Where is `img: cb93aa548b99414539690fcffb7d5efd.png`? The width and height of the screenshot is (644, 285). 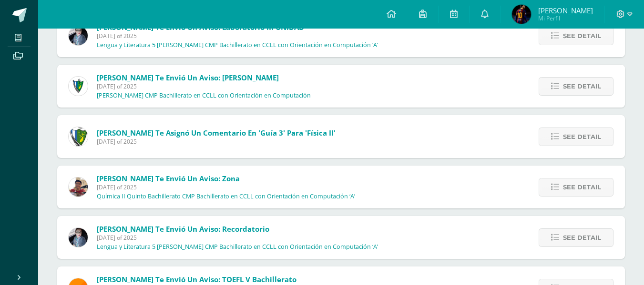 img: cb93aa548b99414539690fcffb7d5efd.png is located at coordinates (78, 187).